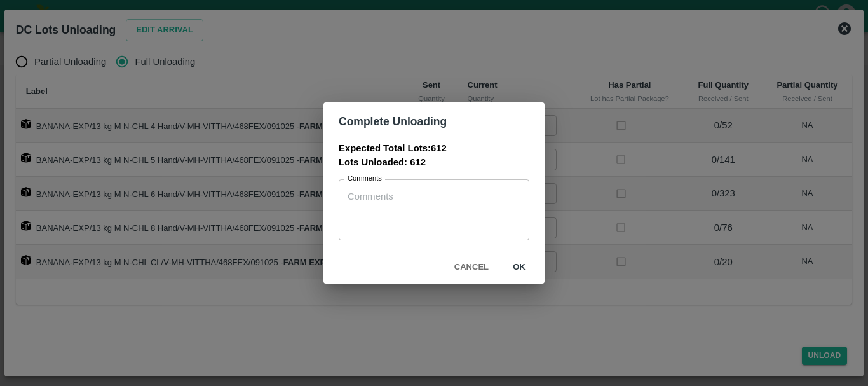 Image resolution: width=868 pixels, height=386 pixels. What do you see at coordinates (365, 179) in the screenshot?
I see `label: Comments` at bounding box center [365, 179].